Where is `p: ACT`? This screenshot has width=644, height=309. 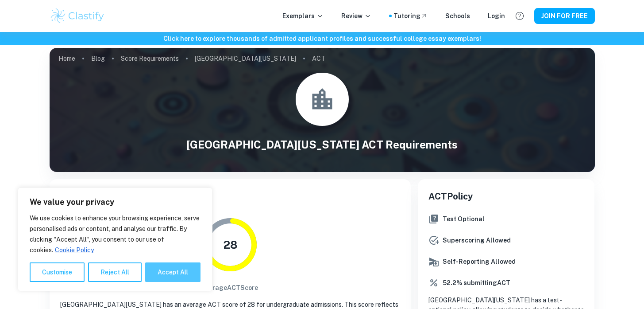
p: ACT is located at coordinates (319, 58).